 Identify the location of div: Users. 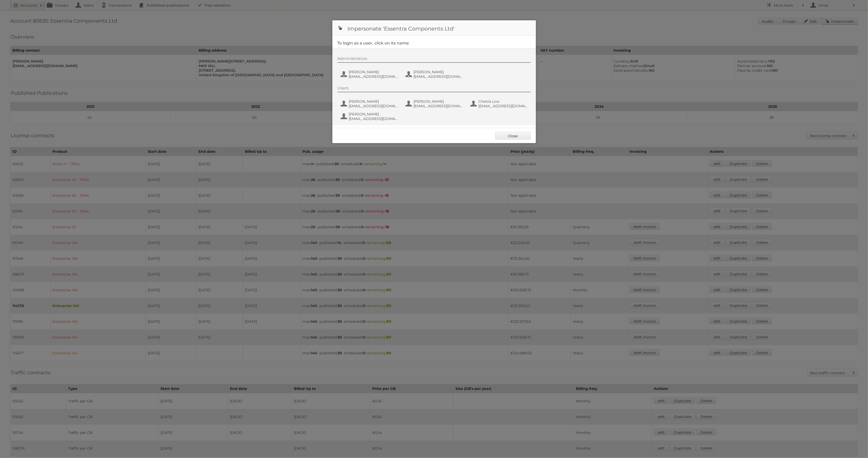
(434, 89).